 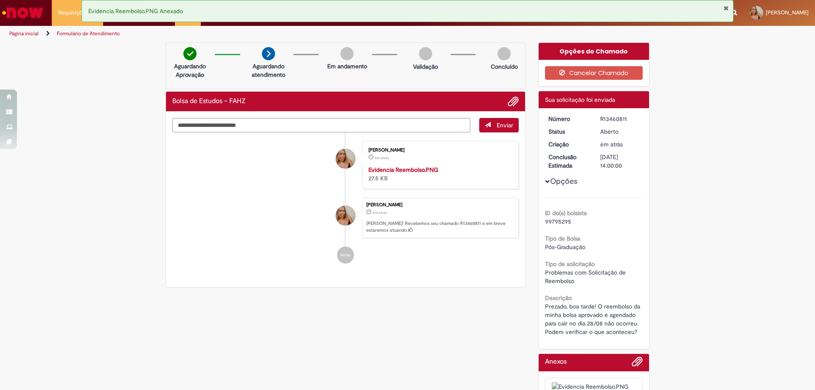 What do you see at coordinates (568, 132) in the screenshot?
I see `dt: Status` at bounding box center [568, 132].